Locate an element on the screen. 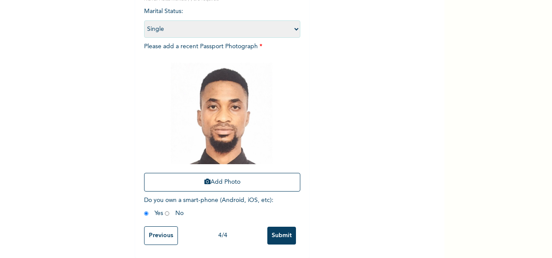 This screenshot has width=552, height=258. img: Crop is located at coordinates (222, 110).